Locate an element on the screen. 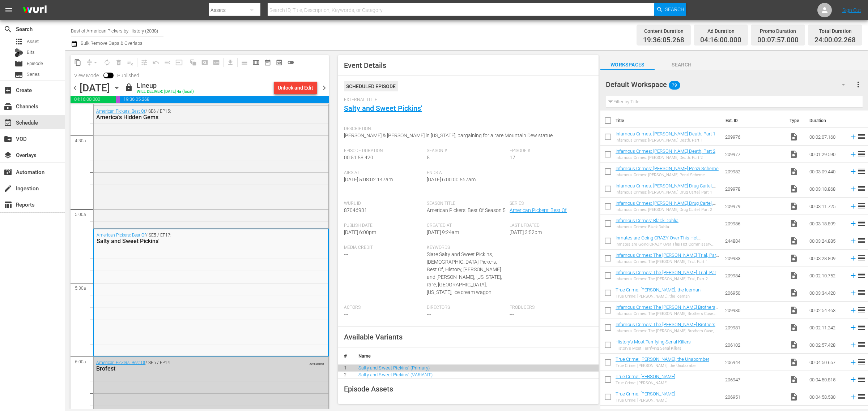  td: 00:03:09.440 is located at coordinates (826, 171).